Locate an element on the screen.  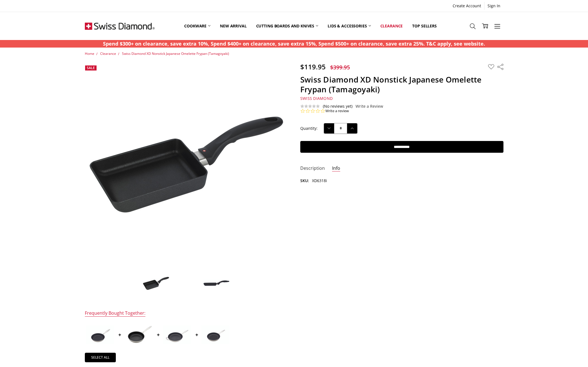
a: New arrival is located at coordinates (233, 26).